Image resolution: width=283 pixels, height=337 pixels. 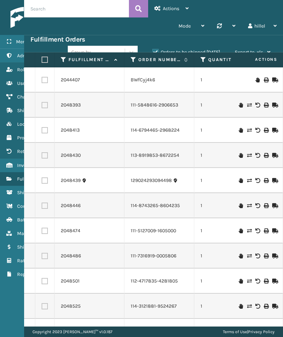 I want to click on a: 113-8919853-8672254, so click(x=155, y=155).